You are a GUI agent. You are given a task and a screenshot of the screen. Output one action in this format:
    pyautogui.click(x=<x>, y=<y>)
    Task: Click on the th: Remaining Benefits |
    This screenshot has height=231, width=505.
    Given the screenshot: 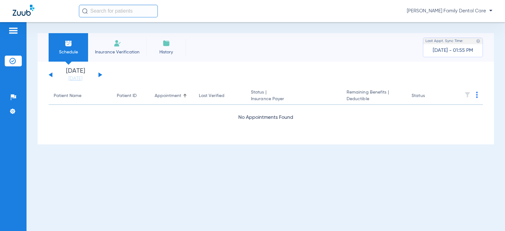 What is the action you would take?
    pyautogui.click(x=374, y=96)
    